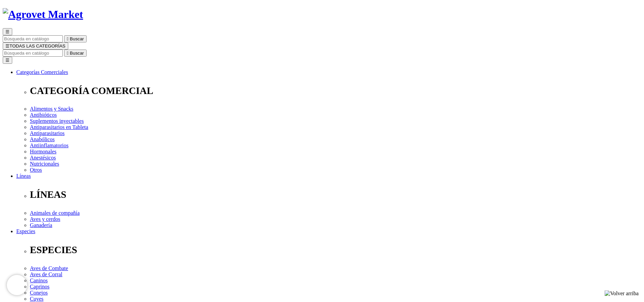  What do you see at coordinates (42, 139) in the screenshot?
I see `a: Anabólicos` at bounding box center [42, 139].